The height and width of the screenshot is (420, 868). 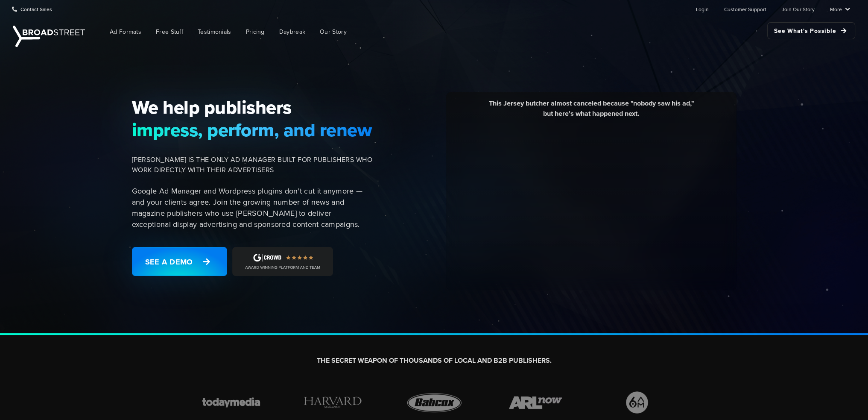 What do you see at coordinates (333, 32) in the screenshot?
I see `a: Our Story` at bounding box center [333, 32].